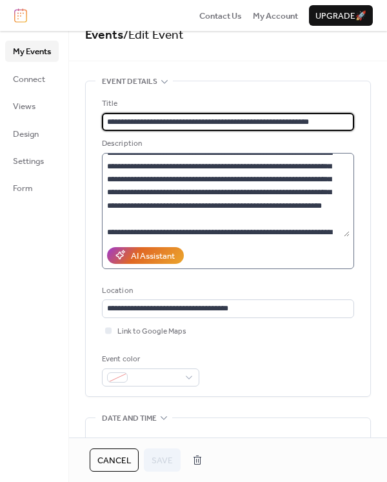  Describe the element at coordinates (226, 144) in the screenshot. I see `div: Description` at that location.